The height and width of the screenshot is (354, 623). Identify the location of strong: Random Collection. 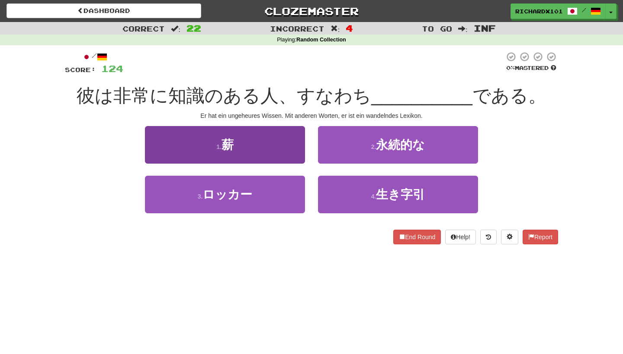
(321, 40).